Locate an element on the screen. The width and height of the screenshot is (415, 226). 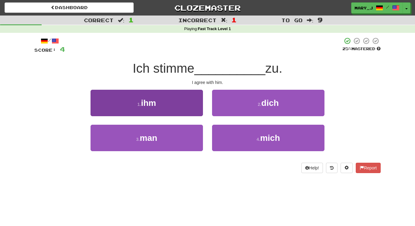
button: 1.ihm is located at coordinates (147, 103).